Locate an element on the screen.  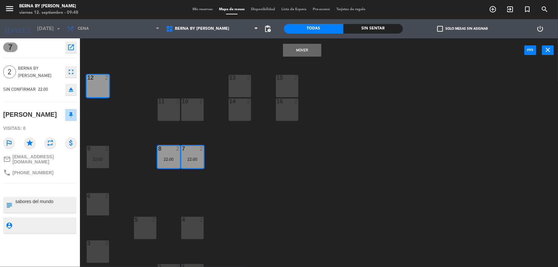
i: attach_money is located at coordinates (71, 143).